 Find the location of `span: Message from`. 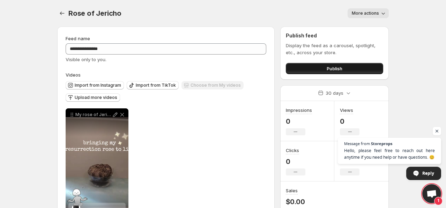

span: Message from is located at coordinates (357, 143).